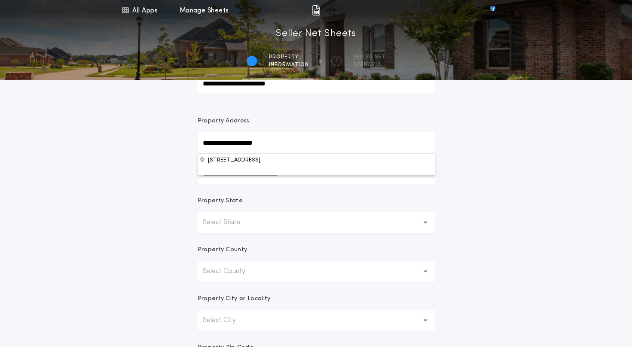 This screenshot has height=347, width=632. Describe the element at coordinates (252, 61) in the screenshot. I see `h2: 1` at that location.